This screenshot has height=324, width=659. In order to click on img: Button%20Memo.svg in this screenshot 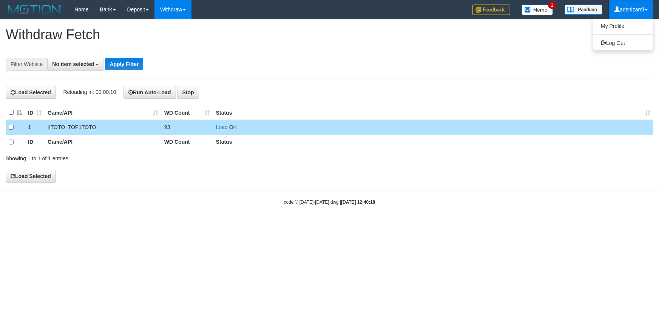, I will do `click(537, 10)`.